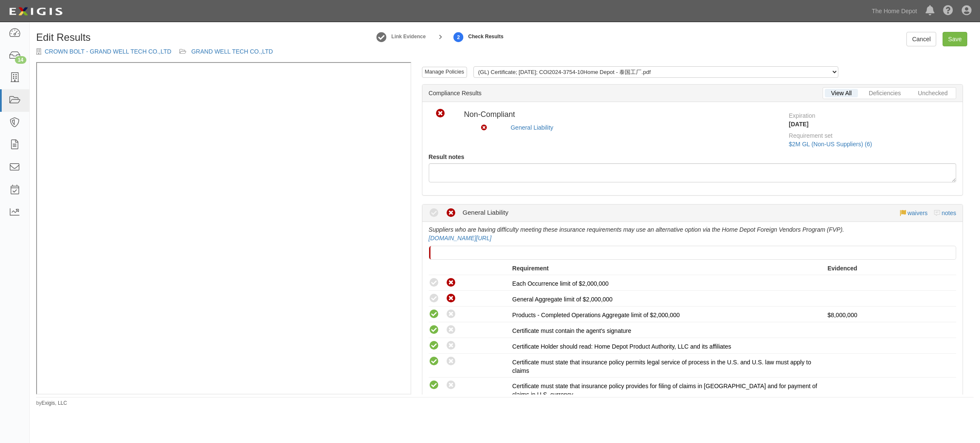 The width and height of the screenshot is (980, 443). What do you see at coordinates (949, 11) in the screenshot?
I see `i: Help Center - Complianz` at bounding box center [949, 11].